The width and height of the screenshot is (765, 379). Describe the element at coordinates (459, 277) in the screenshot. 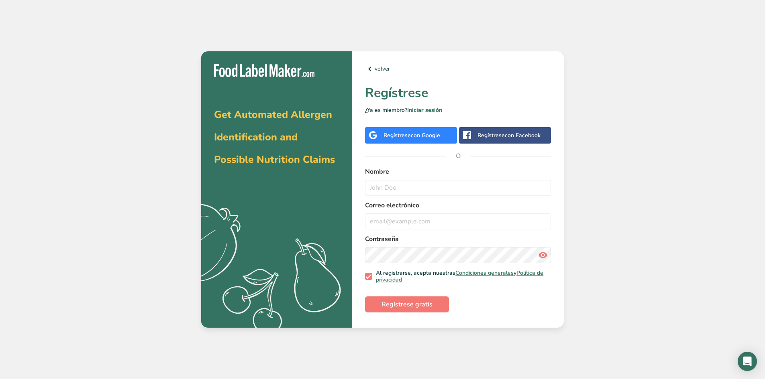

I see `a: Política de privacidad` at that location.